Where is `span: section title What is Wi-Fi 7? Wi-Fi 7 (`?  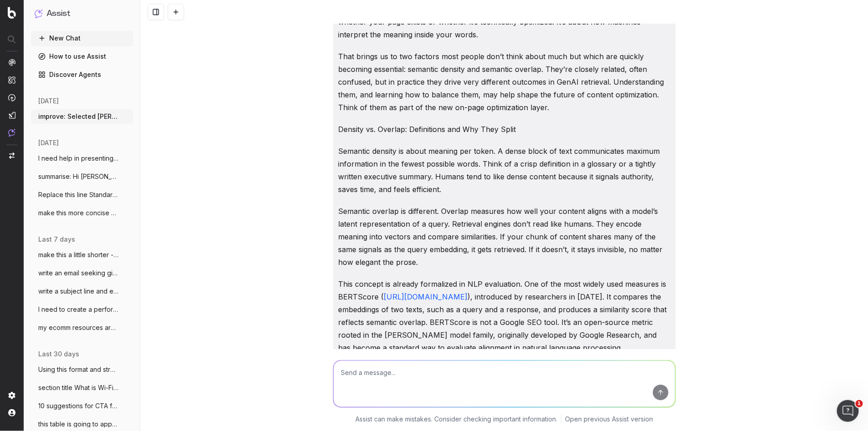
span: section title What is Wi-Fi 7? Wi-Fi 7 ( is located at coordinates (79, 388).